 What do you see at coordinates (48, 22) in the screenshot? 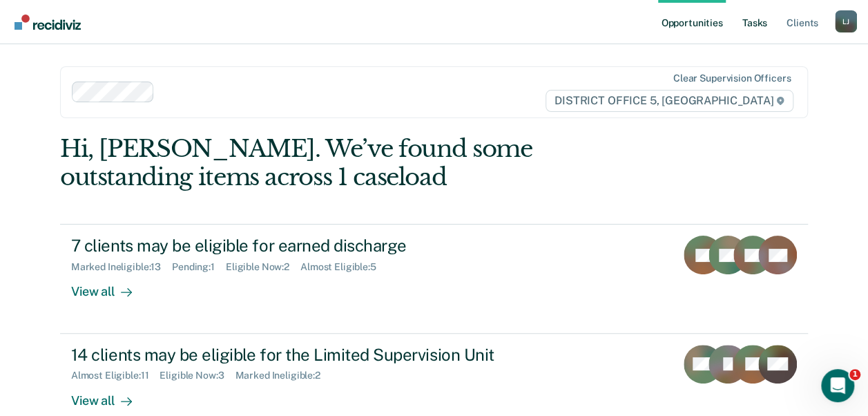
I see `img: Recidiviz` at bounding box center [48, 22].